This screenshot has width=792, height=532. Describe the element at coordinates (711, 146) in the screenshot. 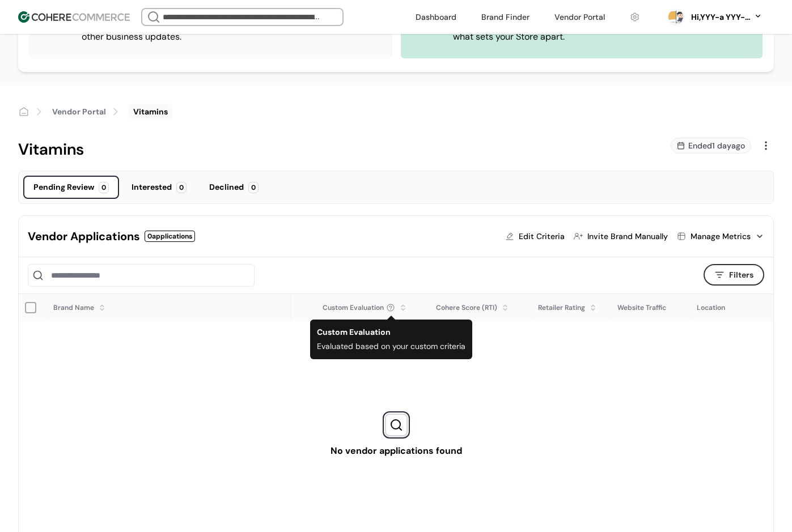

I see `div: Ended 1 day ago` at that location.